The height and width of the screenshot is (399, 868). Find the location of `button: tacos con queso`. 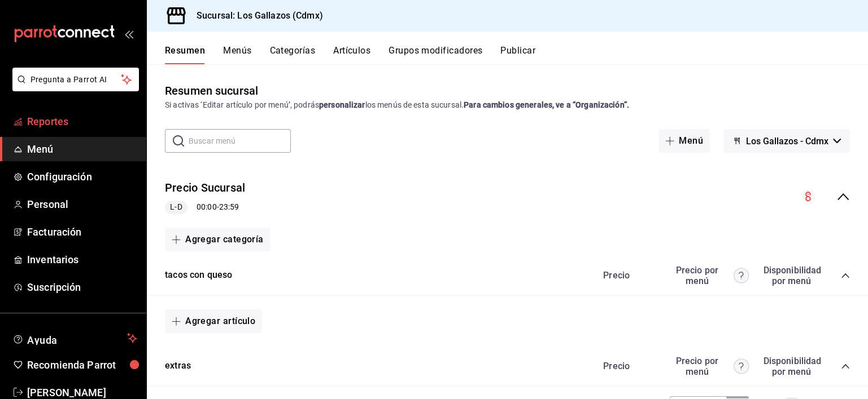

button: tacos con queso is located at coordinates (198, 275).